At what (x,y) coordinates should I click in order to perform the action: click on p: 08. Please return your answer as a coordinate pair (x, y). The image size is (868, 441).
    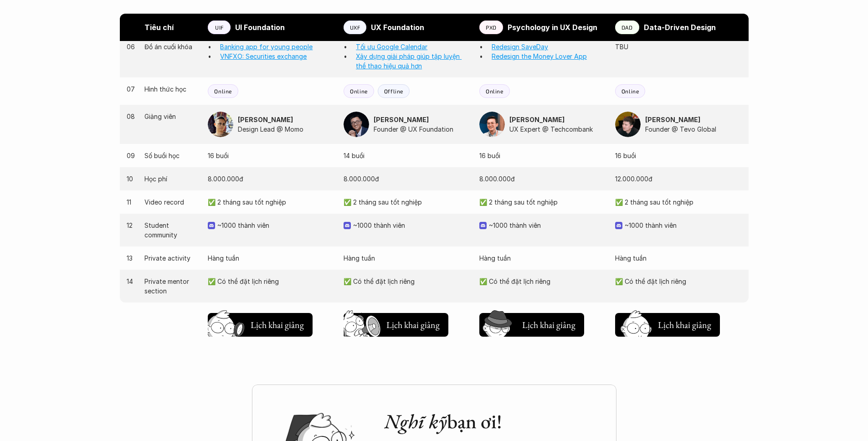
    Looking at the image, I should click on (131, 116).